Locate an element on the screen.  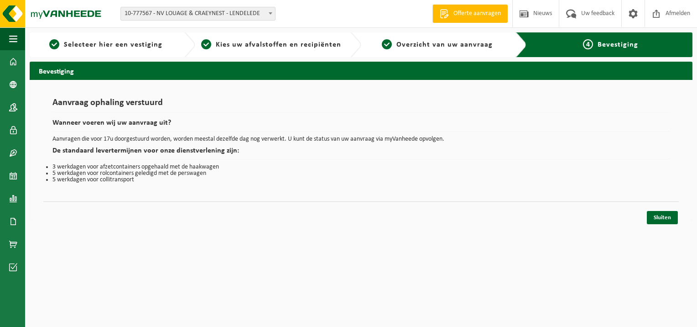
h2: De standaard levertermijnen voor onze dienstverlening zijn: is located at coordinates (361, 153).